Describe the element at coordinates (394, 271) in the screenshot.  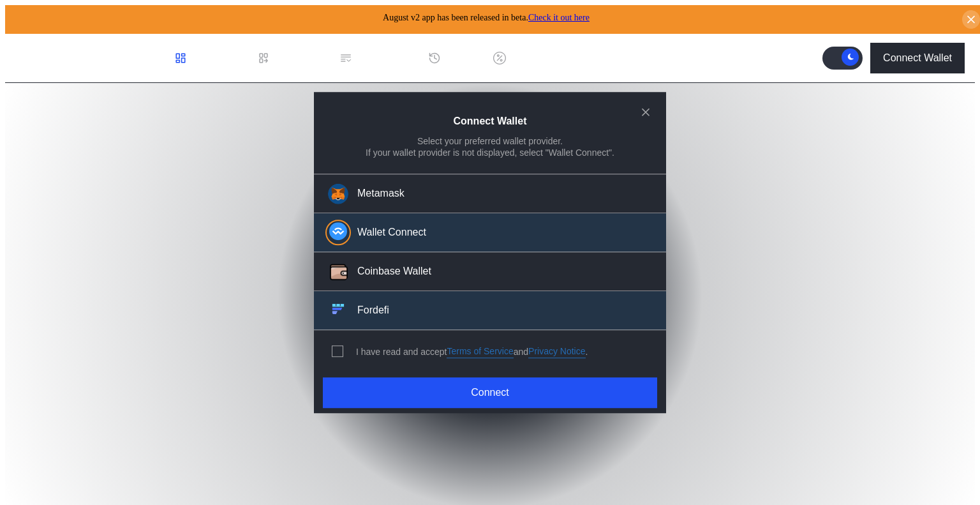
I see `div: Coinbase Wallet` at that location.